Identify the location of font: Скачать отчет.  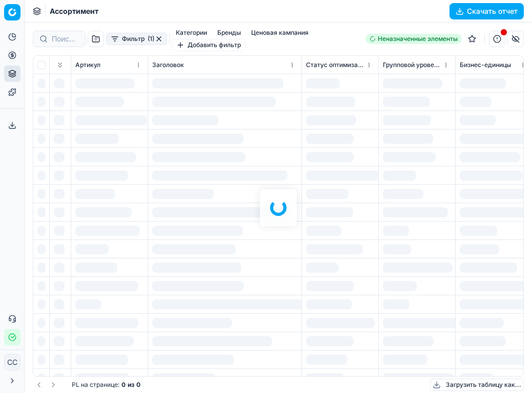
(492, 11).